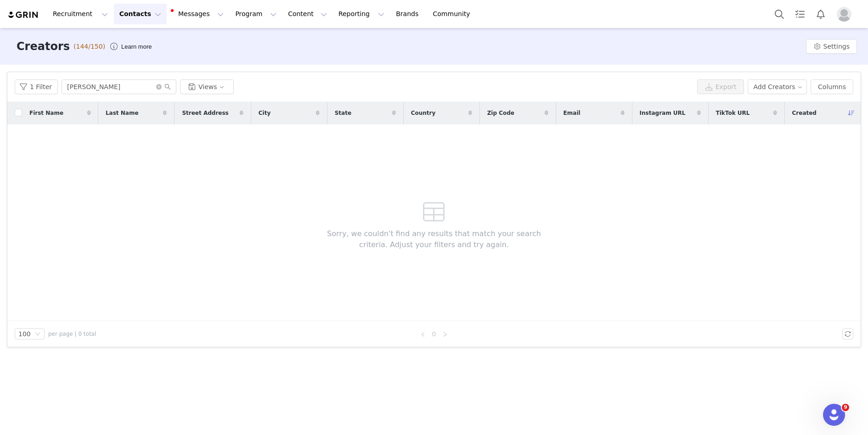 The width and height of the screenshot is (868, 435). Describe the element at coordinates (307, 14) in the screenshot. I see `button: Content` at that location.